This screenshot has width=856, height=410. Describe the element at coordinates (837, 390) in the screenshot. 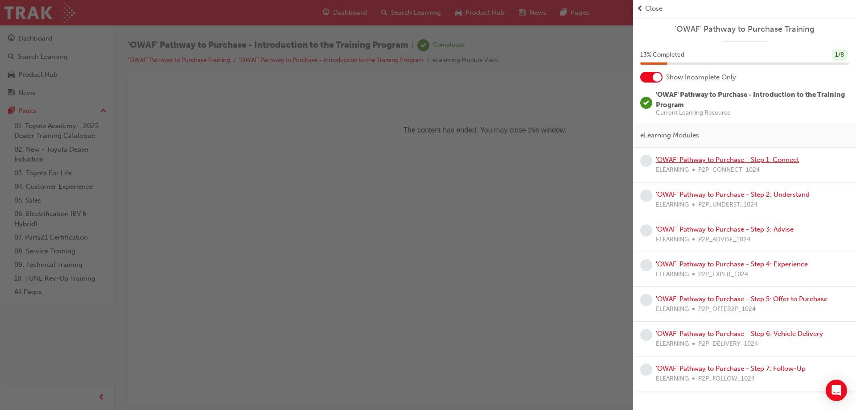

I see `div: Open Intercom Messenger` at that location.